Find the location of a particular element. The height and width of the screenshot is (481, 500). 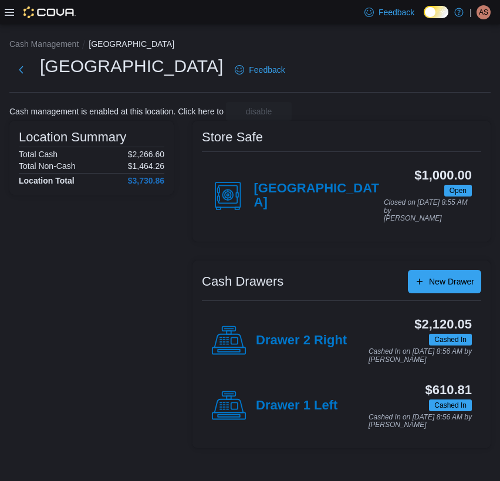

input: Dark Mode is located at coordinates (436, 12).